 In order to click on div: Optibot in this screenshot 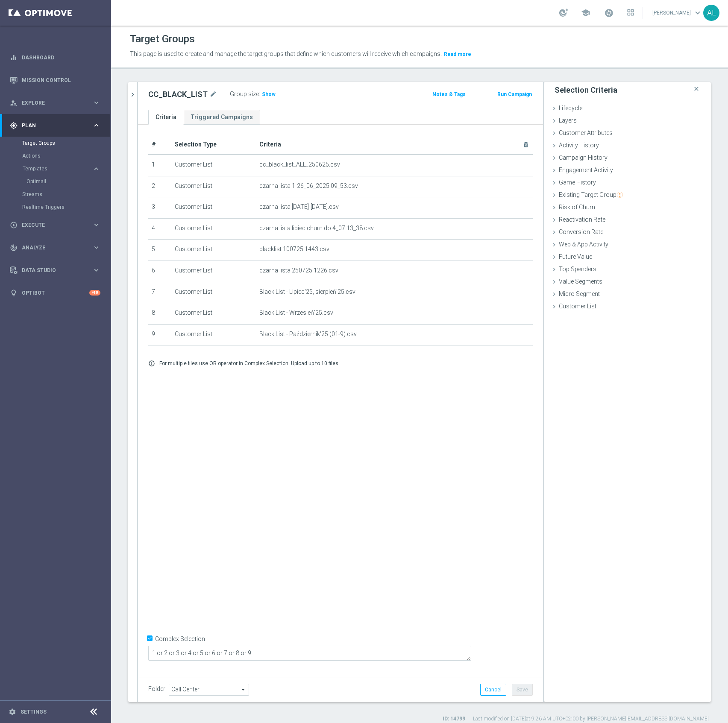, I will do `click(55, 293)`.